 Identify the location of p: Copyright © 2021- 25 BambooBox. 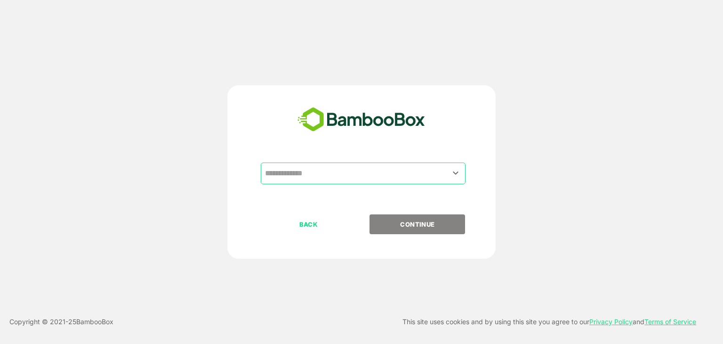
(61, 322).